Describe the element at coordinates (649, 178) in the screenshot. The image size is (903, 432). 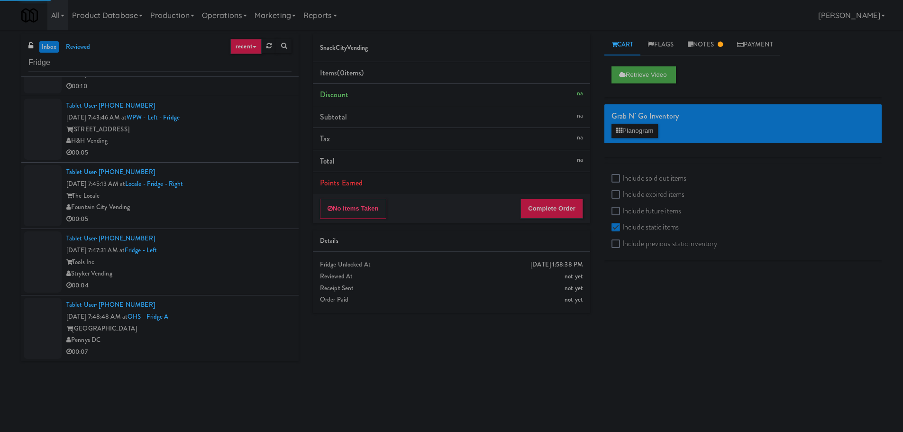
I see `label: Include sold out items` at that location.